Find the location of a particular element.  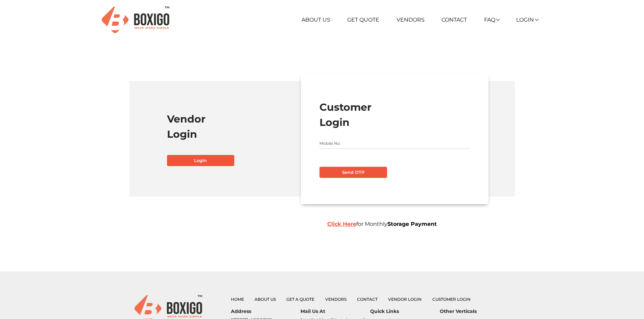

div: for Monthly is located at coordinates (418, 224).